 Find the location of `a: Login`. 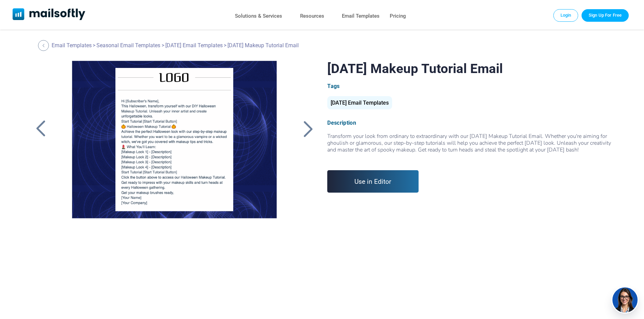

a: Login is located at coordinates (566, 16).